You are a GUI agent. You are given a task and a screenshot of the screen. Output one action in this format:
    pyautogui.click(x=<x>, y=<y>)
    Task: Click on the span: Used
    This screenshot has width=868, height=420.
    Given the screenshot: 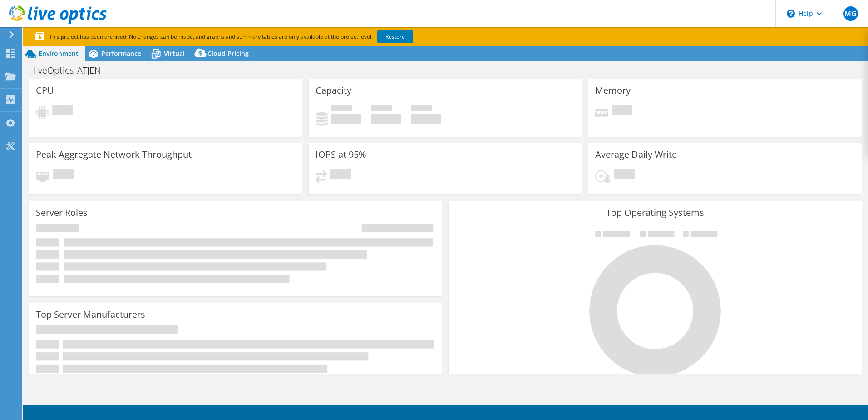 What is the action you would take?
    pyautogui.click(x=342, y=109)
    